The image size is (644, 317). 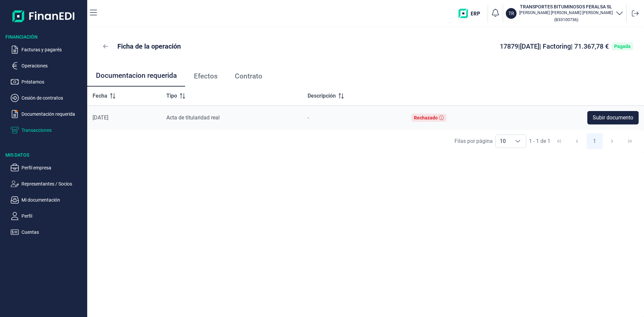 I want to click on p: Perfil empresa, so click(x=53, y=168).